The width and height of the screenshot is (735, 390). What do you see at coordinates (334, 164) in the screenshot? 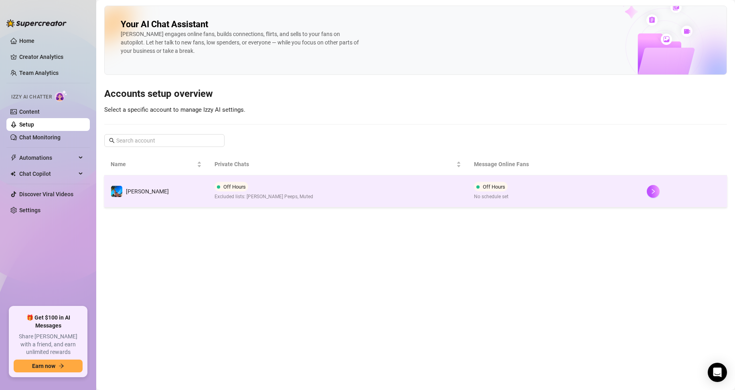
I see `span: Private Chats` at bounding box center [334, 164].